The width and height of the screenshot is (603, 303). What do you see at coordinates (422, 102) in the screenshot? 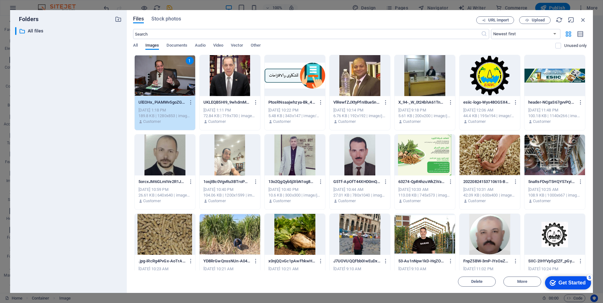
I see `p: X_94-_W_0t24bhA61TnuZA.jpg` at bounding box center [422, 102].